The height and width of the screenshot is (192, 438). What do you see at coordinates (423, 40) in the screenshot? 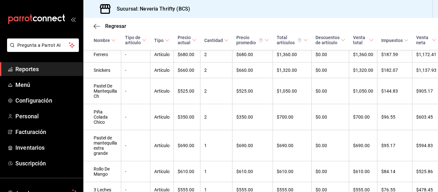
I see `div: Venta neta` at bounding box center [423, 40].